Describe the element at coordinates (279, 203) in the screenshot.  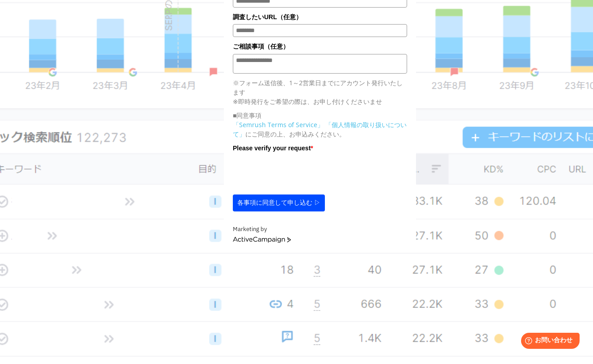
I see `button: 各事項に同意して申し込む ▷` at that location.